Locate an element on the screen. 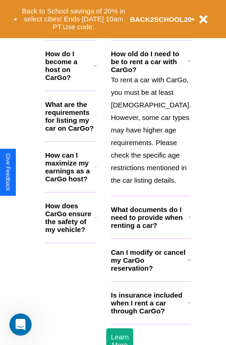 The image size is (226, 345). h3: Can I modify or cancel my CarGo reservation? is located at coordinates (149, 260).